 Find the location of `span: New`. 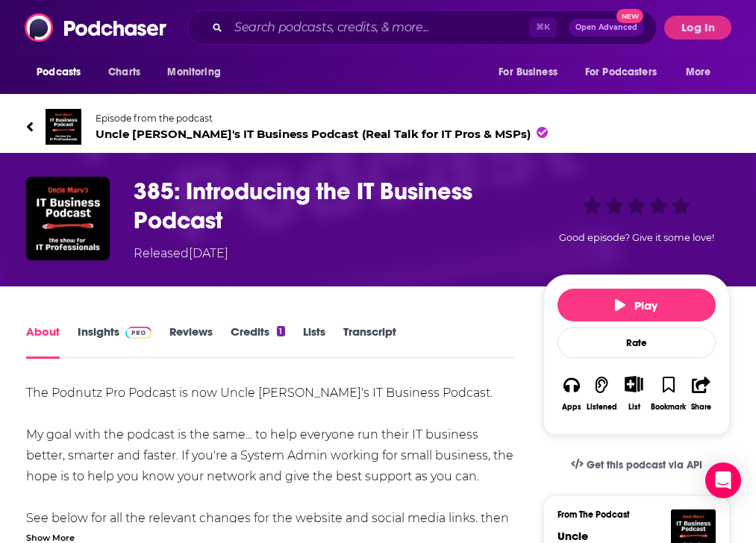

span: New is located at coordinates (630, 16).